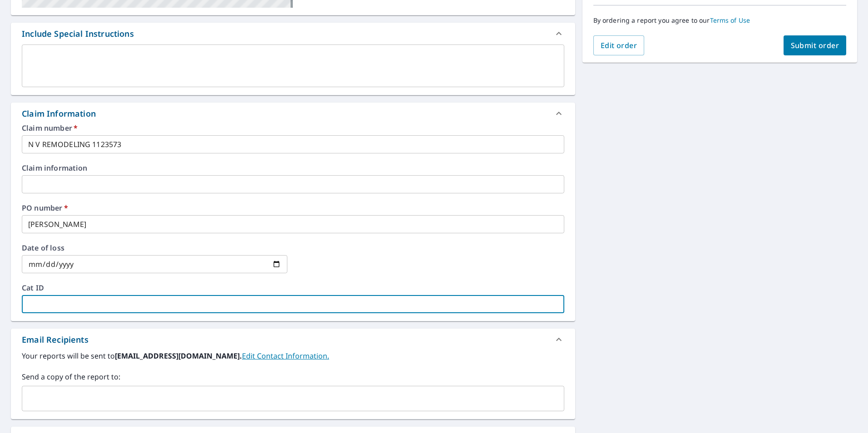  Describe the element at coordinates (719, 20) in the screenshot. I see `p: By ordering a report you agree to our` at that location.